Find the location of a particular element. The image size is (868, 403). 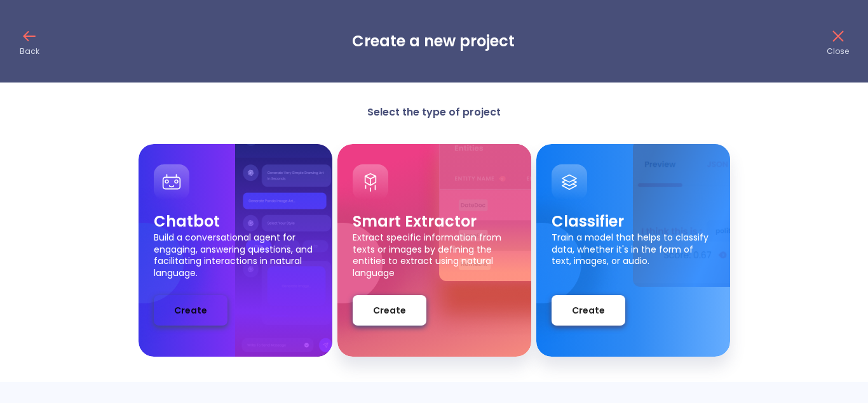

p: Smart Extractor is located at coordinates (434, 222).